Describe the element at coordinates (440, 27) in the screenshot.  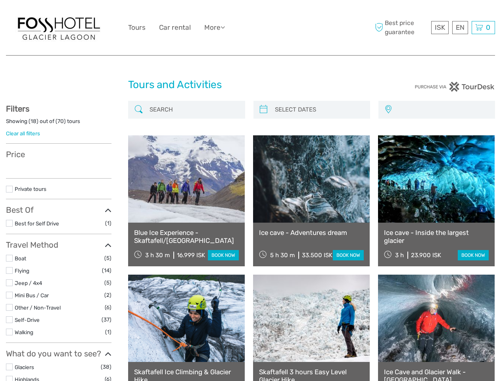
I see `span: ISK` at that location.